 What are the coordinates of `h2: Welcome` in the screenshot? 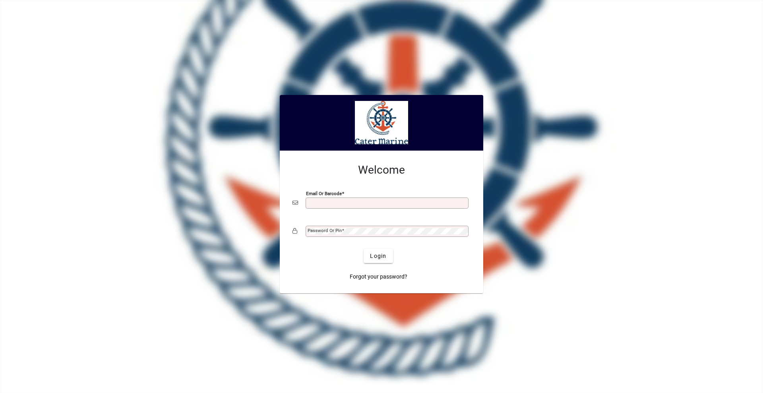 It's located at (382, 170).